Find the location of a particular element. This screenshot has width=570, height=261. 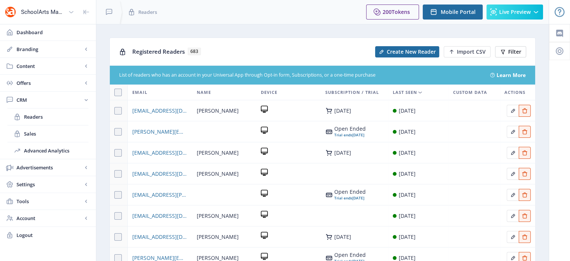

button: Live Preview is located at coordinates (515, 12).